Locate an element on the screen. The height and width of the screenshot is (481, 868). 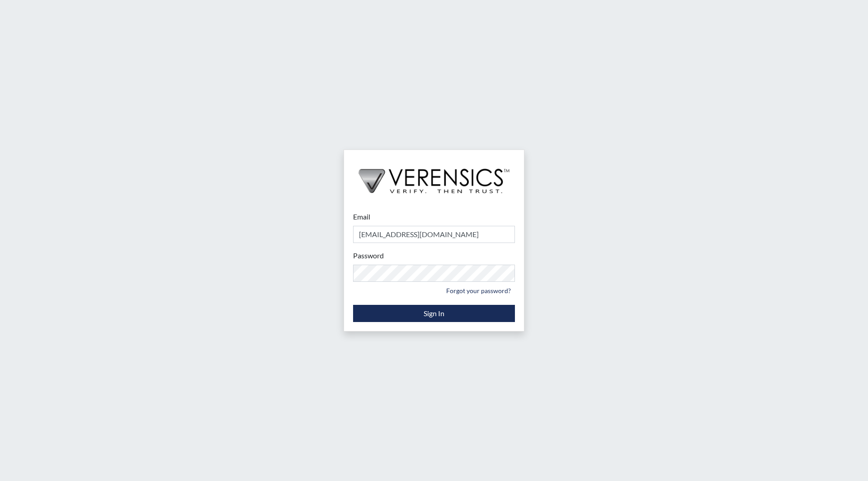
img: logo-wide-black.2aad4157.png is located at coordinates (434, 176).